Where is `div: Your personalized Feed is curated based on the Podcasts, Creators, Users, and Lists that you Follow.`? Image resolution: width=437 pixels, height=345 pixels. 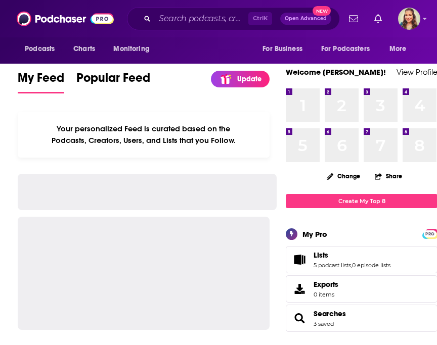
div: Your personalized Feed is curated based on the Podcasts, Creators, Users, and Lists that you Follow. is located at coordinates (144, 135).